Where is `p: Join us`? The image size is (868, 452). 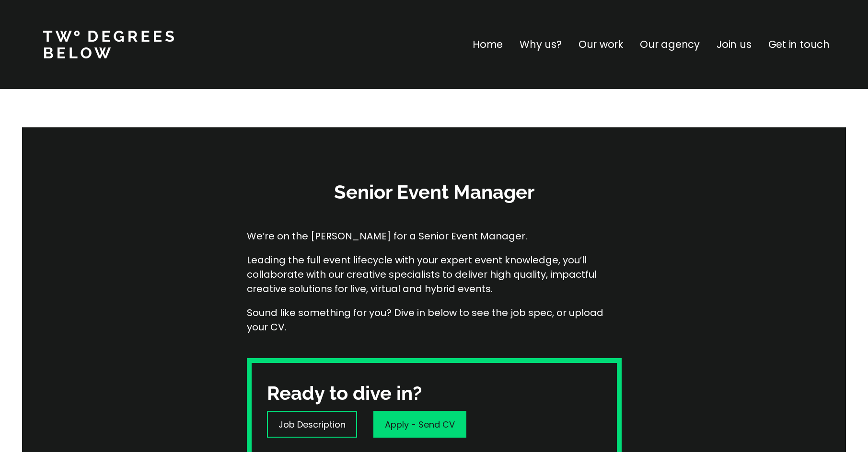 p: Join us is located at coordinates (734, 45).